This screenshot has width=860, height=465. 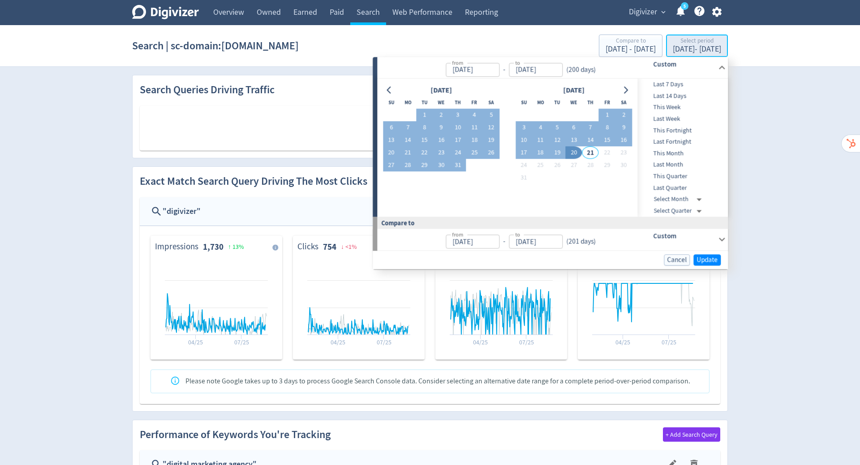 I want to click on th: Monday, so click(x=540, y=103).